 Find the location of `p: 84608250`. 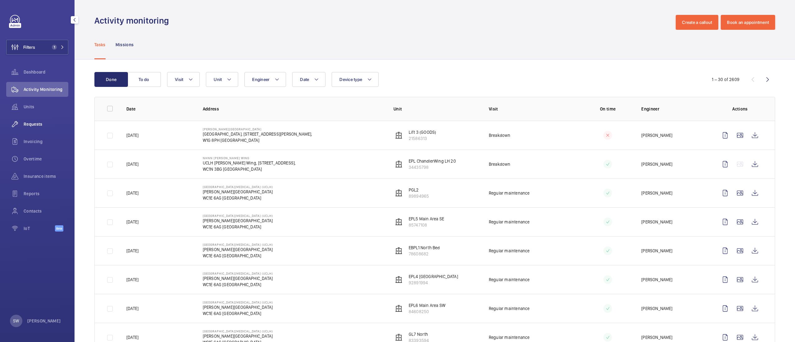

p: 84608250 is located at coordinates (427, 312).